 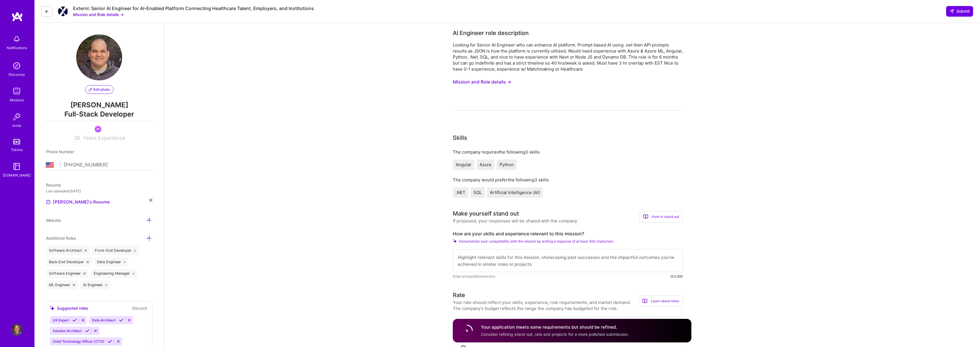 I want to click on span: Resume, so click(x=54, y=185).